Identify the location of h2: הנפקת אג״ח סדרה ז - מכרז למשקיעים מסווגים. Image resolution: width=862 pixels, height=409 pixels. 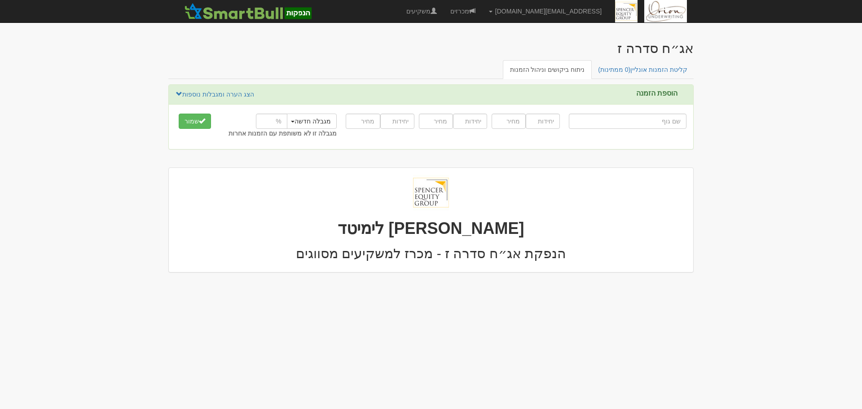
(431, 253).